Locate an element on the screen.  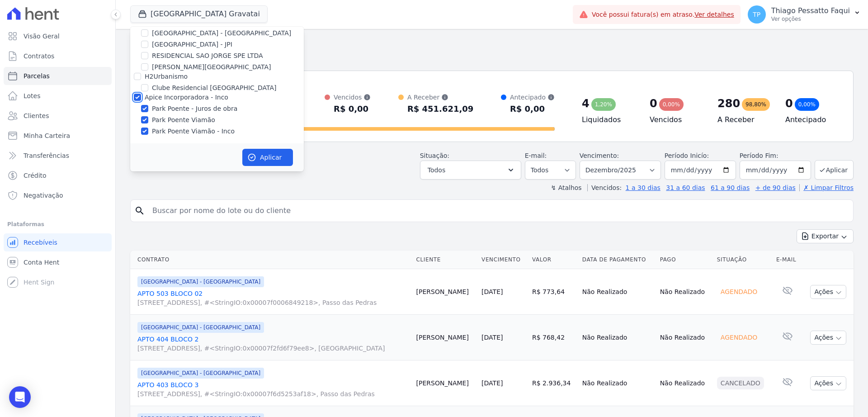
label: Situação: is located at coordinates (434, 156).